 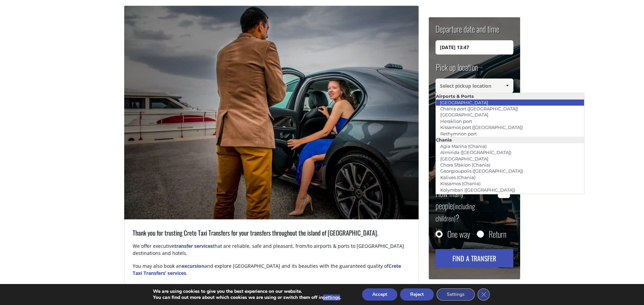 I want to click on small: (including children), so click(x=455, y=213).